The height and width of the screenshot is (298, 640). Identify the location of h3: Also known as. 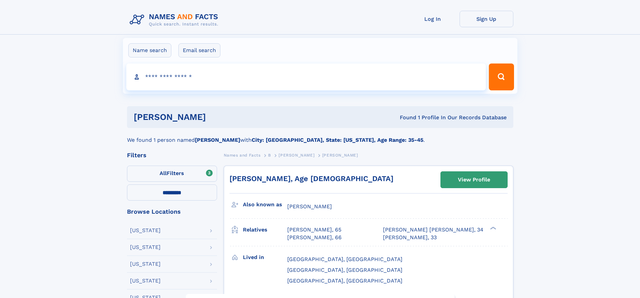
(265, 204).